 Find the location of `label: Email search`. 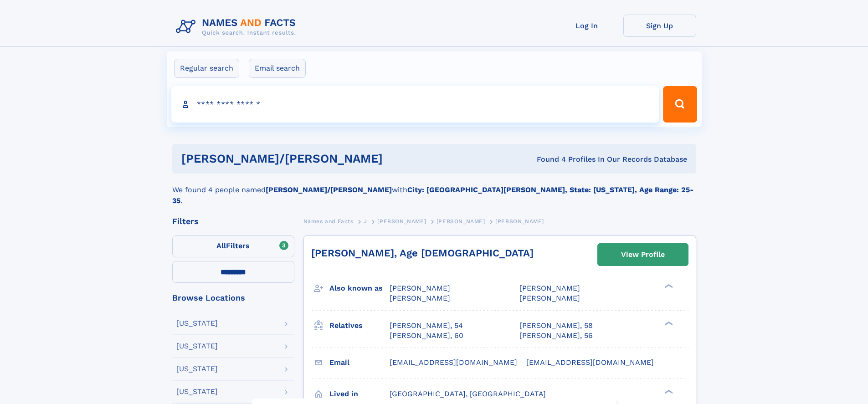

label: Email search is located at coordinates (277, 68).